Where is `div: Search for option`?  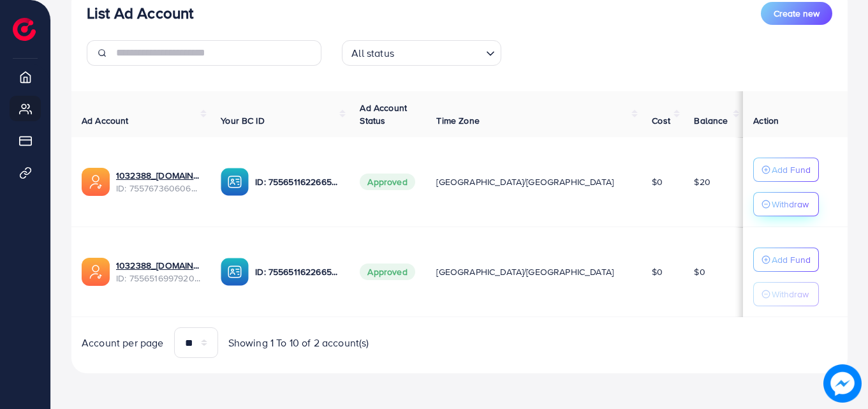
div: Search for option is located at coordinates (422, 53).